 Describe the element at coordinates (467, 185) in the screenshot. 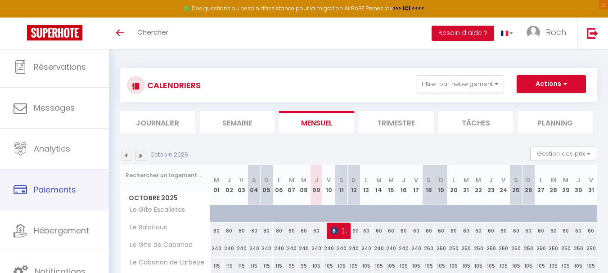

I see `th: 21` at that location.